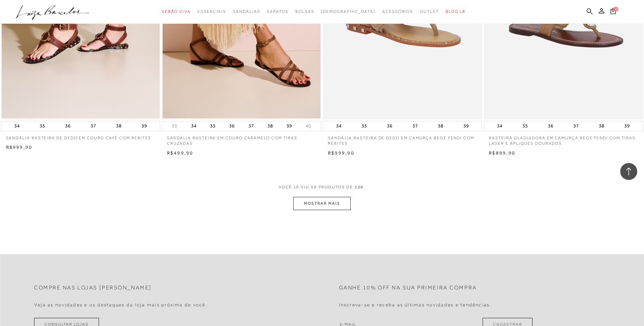  I want to click on a: SANDÁLIA RASTEIRA DE DEDO EM COURO CAFÉ COM REBITES, so click(80, 136).